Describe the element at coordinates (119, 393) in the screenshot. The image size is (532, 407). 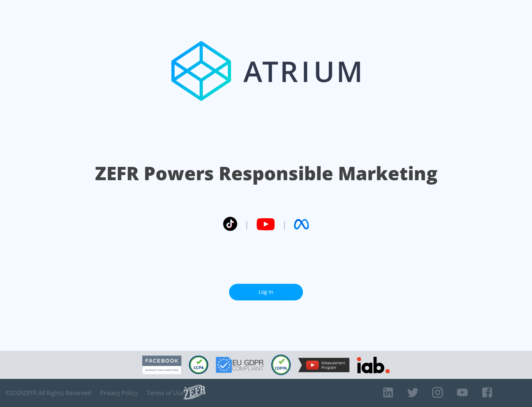
I see `a: Privacy Policy` at that location.